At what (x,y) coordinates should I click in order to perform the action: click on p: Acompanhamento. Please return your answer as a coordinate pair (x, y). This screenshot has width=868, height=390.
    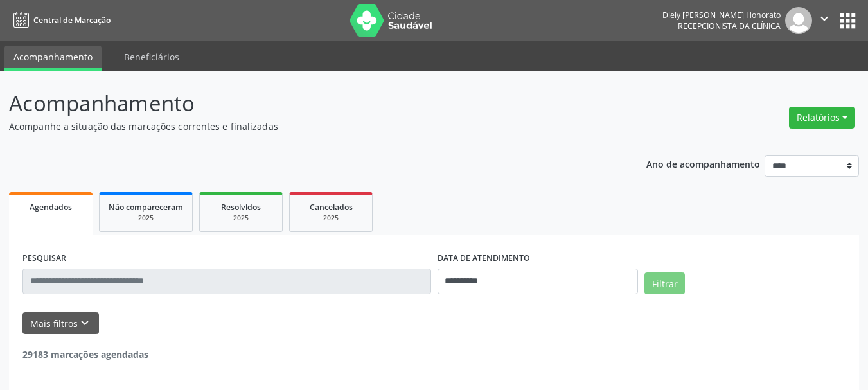
    Looking at the image, I should click on (307, 104).